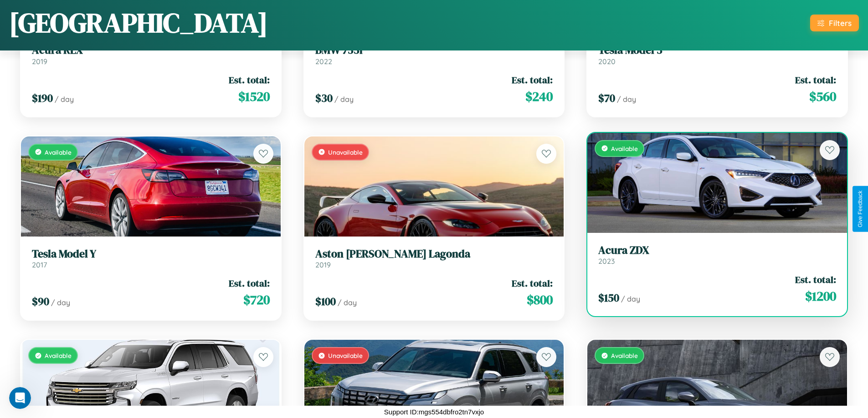 Image resolution: width=868 pixels, height=418 pixels. What do you see at coordinates (40, 302) in the screenshot?
I see `span: $ 90` at bounding box center [40, 302].